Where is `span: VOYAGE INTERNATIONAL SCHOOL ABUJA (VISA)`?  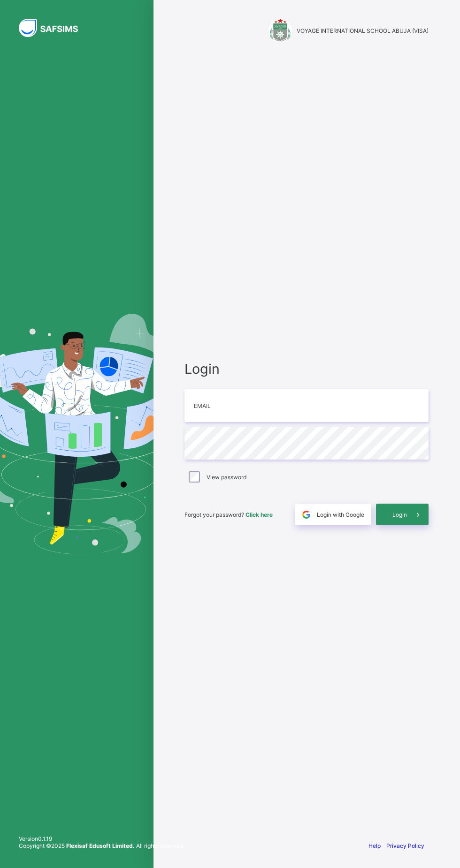
span: VOYAGE INTERNATIONAL SCHOOL ABUJA (VISA) is located at coordinates (362, 31).